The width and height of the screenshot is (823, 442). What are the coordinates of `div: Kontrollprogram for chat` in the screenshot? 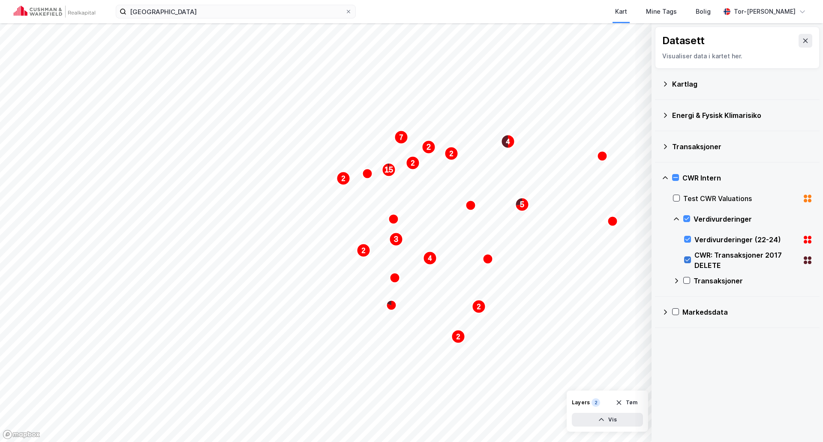 It's located at (802, 421).